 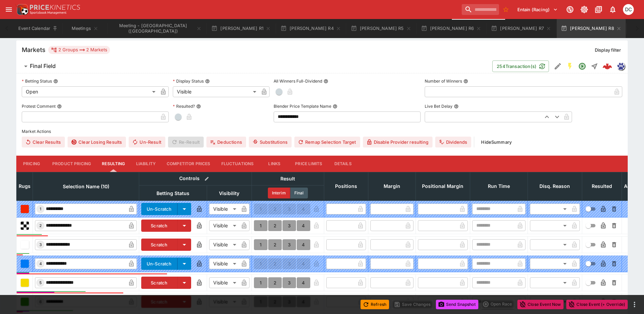 What do you see at coordinates (173, 194) in the screenshot?
I see `span: Betting Status` at bounding box center [173, 194].